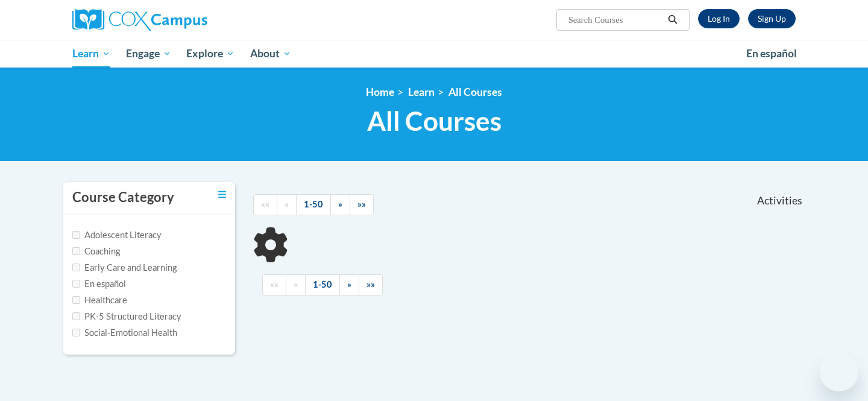 The height and width of the screenshot is (401, 868). Describe the element at coordinates (187, 20) in the screenshot. I see `a: Cox Campus` at that location.